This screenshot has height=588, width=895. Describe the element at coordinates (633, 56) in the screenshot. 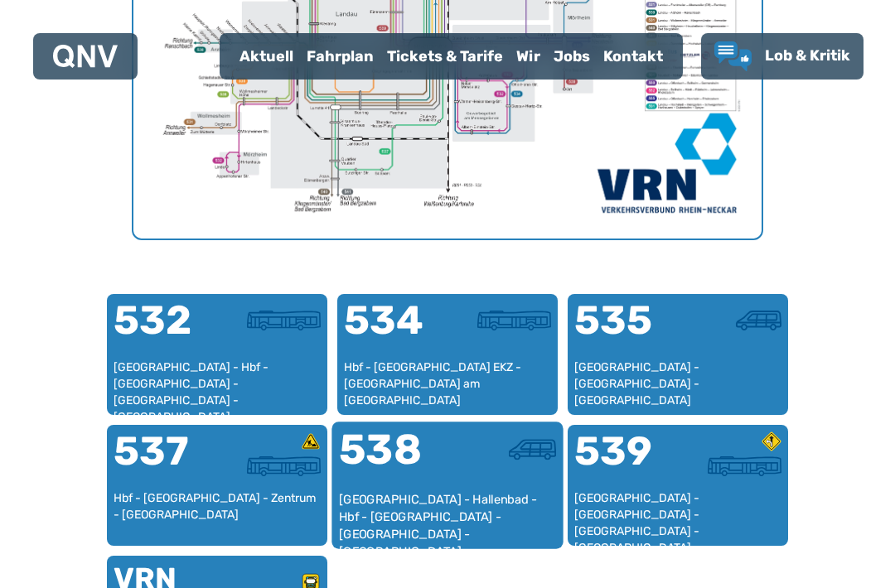

I see `a: Kontakt` at that location.